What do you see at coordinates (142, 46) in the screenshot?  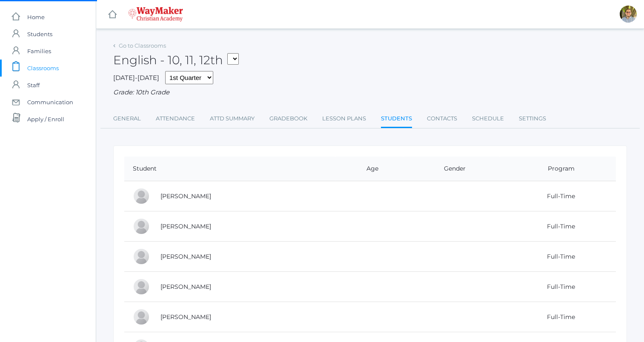 I see `a: Go to Classrooms` at bounding box center [142, 46].